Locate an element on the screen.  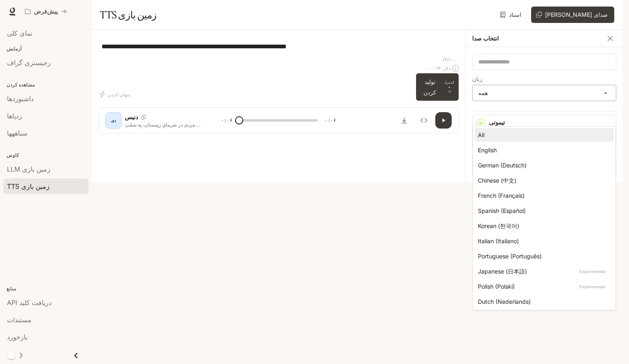
div: All is located at coordinates (543, 135).